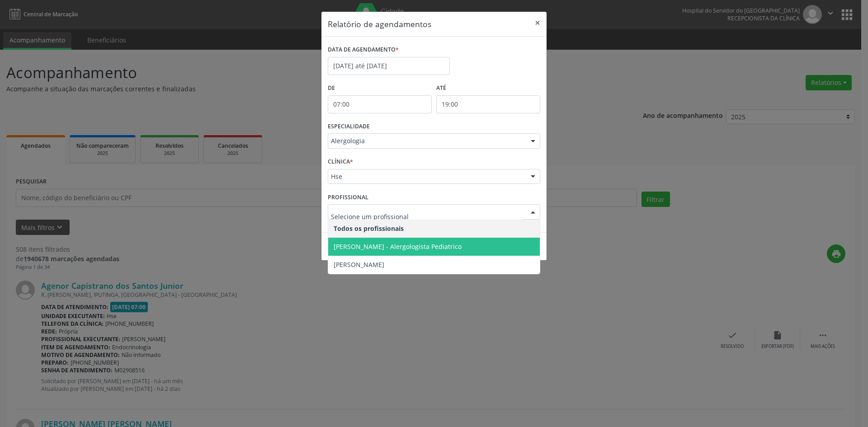  Describe the element at coordinates (379, 24) in the screenshot. I see `h5: Relatório de agendamentos` at that location.